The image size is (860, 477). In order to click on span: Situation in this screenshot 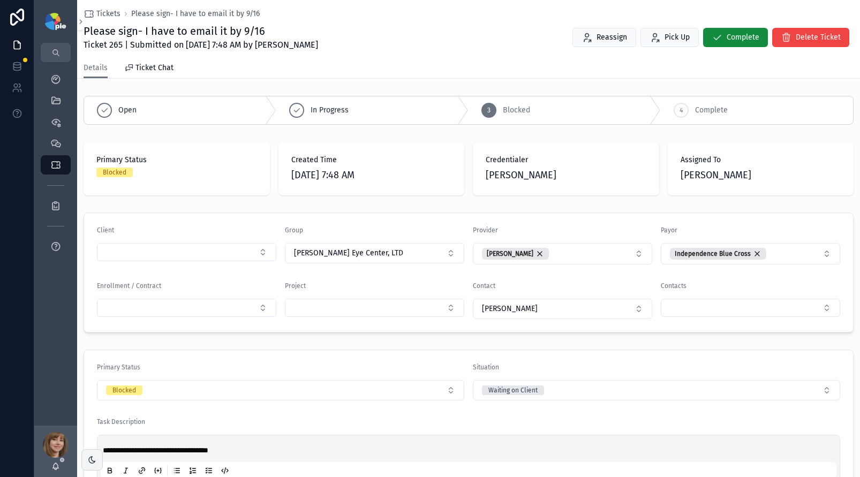, I will do `click(486, 368)`.